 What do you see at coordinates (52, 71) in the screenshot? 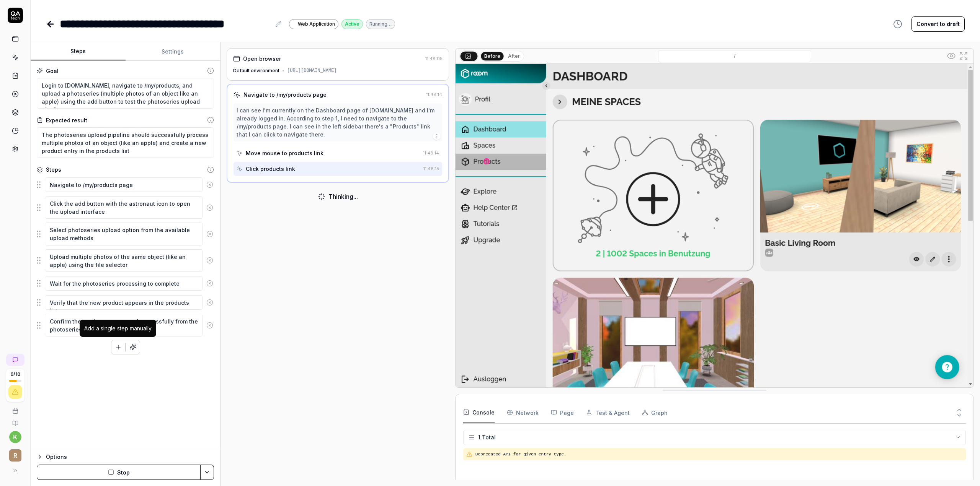
I see `div: Goal` at bounding box center [52, 71].